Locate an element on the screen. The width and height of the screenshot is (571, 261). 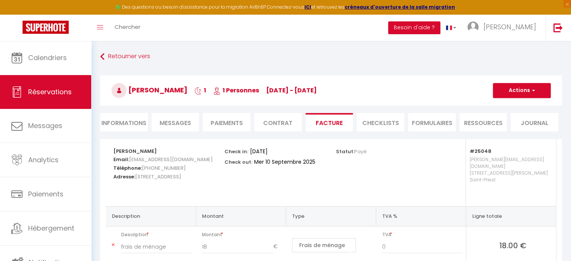
span: Analytics is located at coordinates (43, 159).